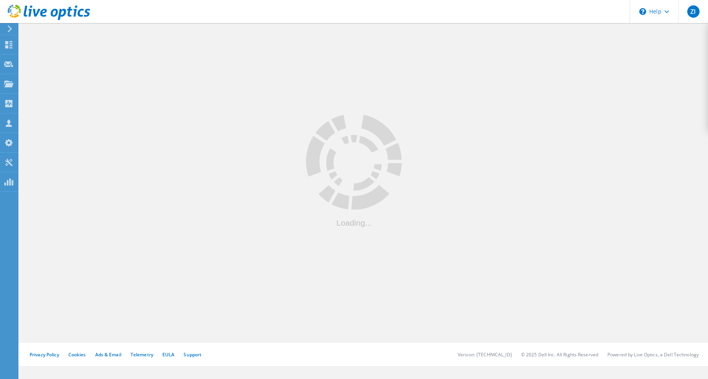 The image size is (708, 379). What do you see at coordinates (108, 354) in the screenshot?
I see `a: Ads & Email` at bounding box center [108, 354].